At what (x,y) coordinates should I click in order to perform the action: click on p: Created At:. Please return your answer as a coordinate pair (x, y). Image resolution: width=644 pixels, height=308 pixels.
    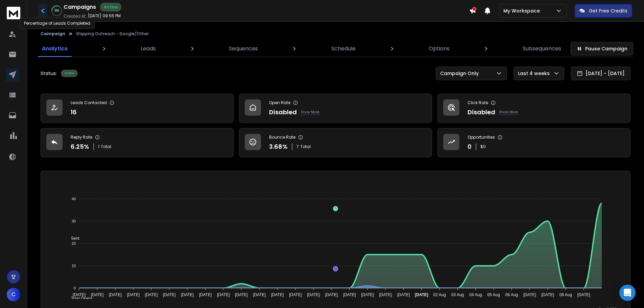
    Looking at the image, I should click on (75, 16).